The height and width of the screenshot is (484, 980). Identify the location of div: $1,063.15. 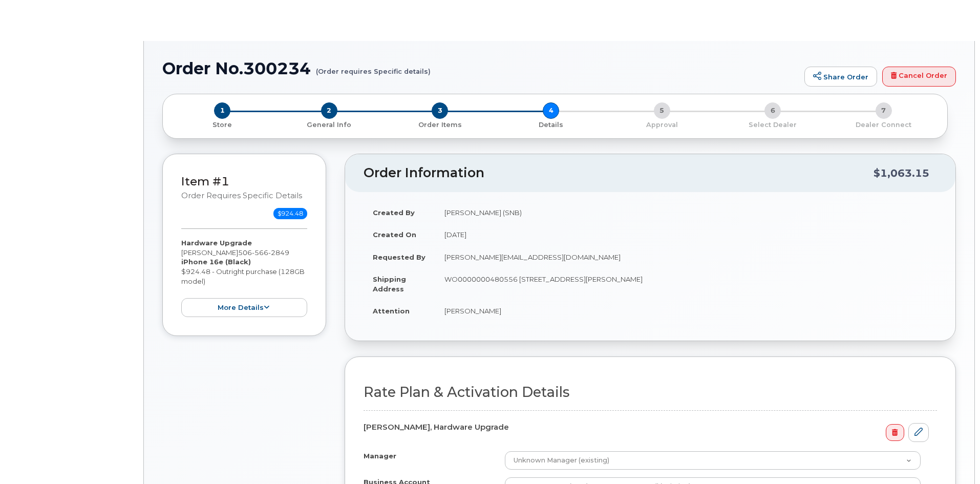
(901, 173).